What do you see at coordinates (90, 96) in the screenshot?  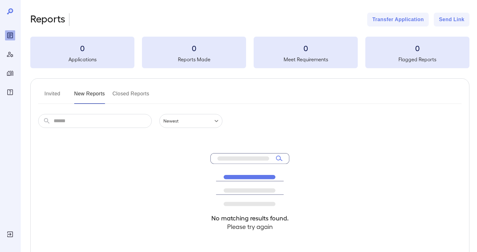 I see `button: New Reports` at bounding box center [90, 96].